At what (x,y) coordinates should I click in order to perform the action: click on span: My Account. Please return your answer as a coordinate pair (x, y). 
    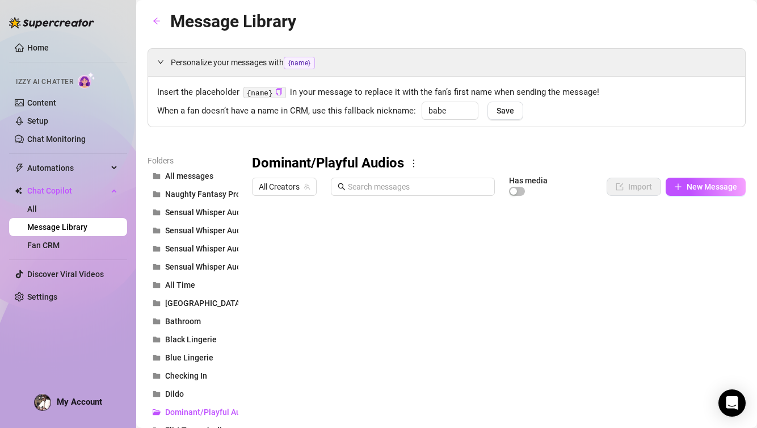
    Looking at the image, I should click on (79, 402).